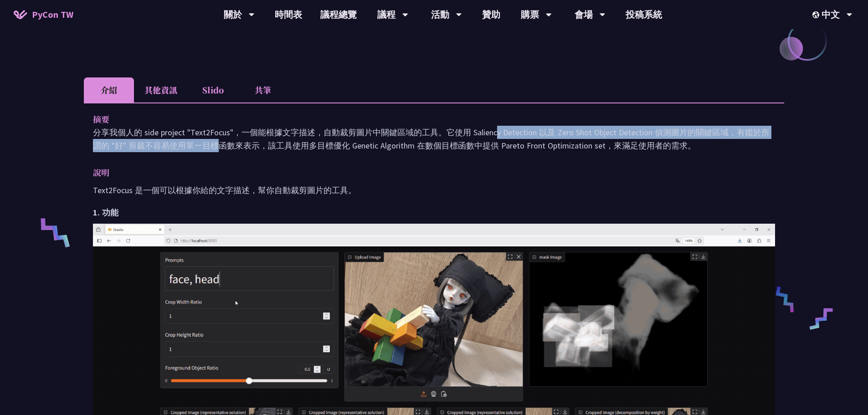 This screenshot has width=868, height=415. What do you see at coordinates (109, 89) in the screenshot?
I see `li: 介紹` at bounding box center [109, 89].